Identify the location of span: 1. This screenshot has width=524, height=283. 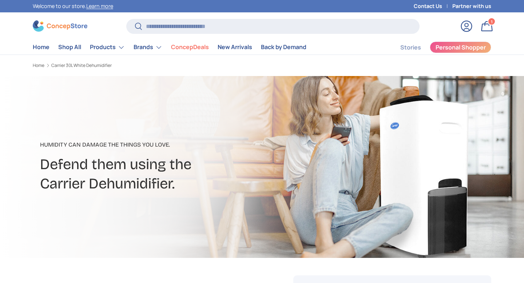
(492, 21).